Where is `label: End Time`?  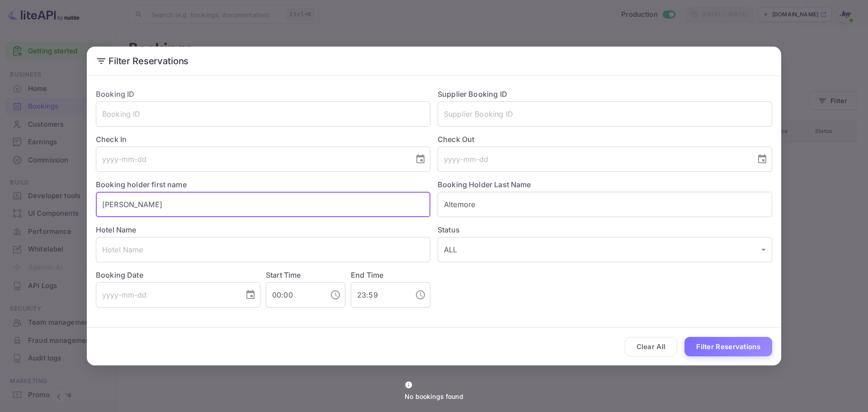
label: End Time is located at coordinates (367, 275).